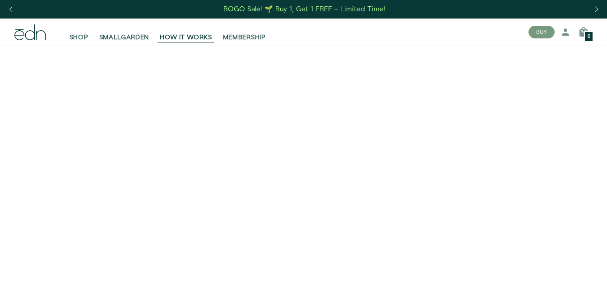  Describe the element at coordinates (79, 32) in the screenshot. I see `a: SHOP` at that location.